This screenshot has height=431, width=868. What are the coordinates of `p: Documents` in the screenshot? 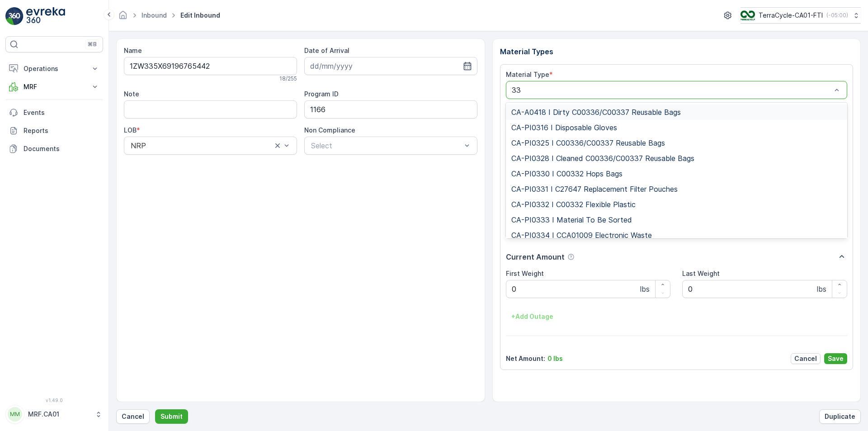 It's located at (62, 149).